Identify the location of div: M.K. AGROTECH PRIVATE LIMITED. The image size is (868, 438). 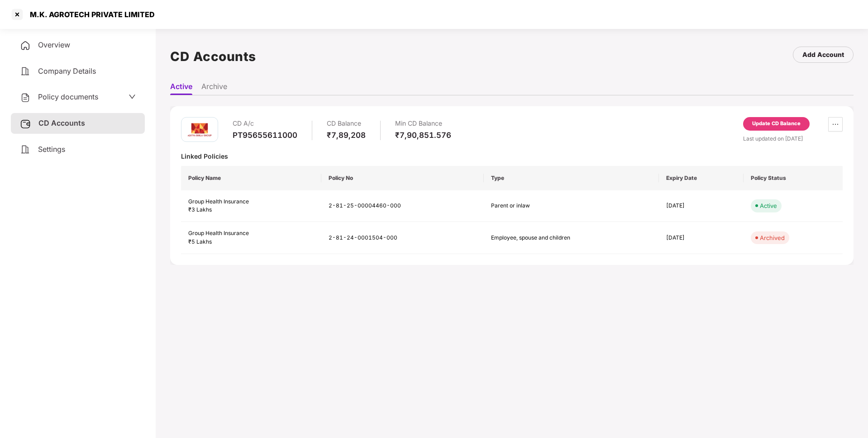
(89, 14).